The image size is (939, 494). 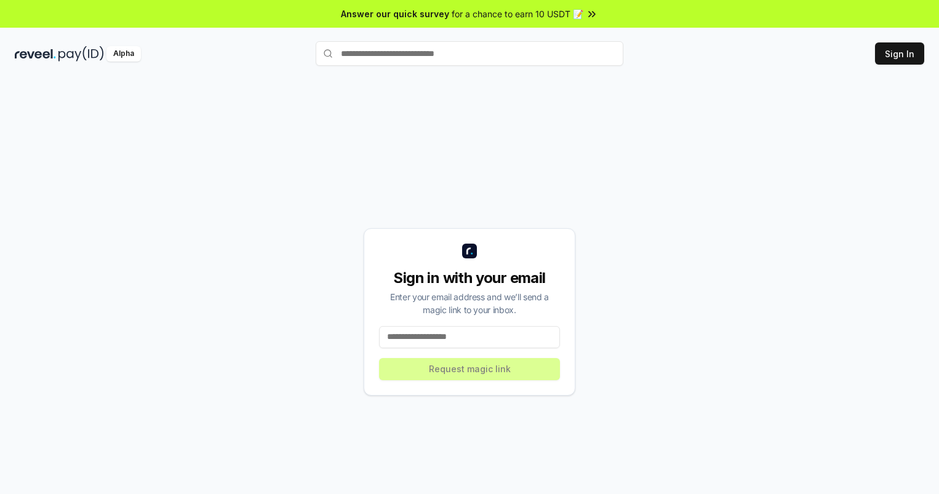 I want to click on img: reveel_dark, so click(x=35, y=54).